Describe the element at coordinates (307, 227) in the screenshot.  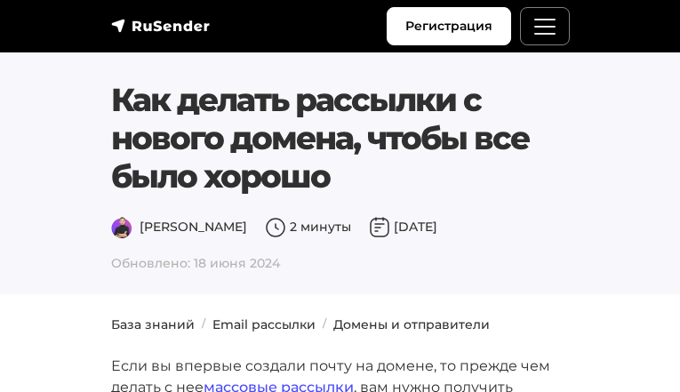
I see `span: 2 минуты` at that location.